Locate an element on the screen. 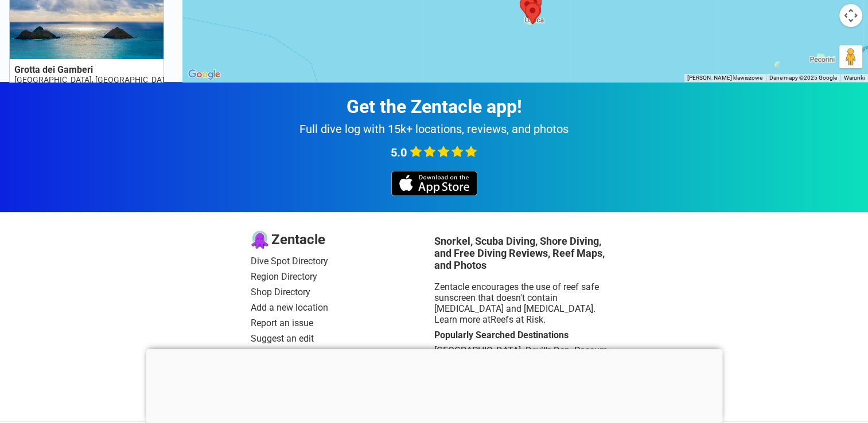 The width and height of the screenshot is (868, 423). div: Popularly Searched Destinations is located at coordinates (526, 335).